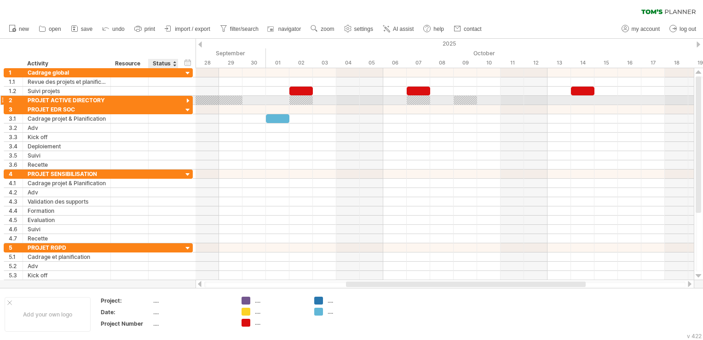 The height and width of the screenshot is (340, 703). What do you see at coordinates (188, 29) in the screenshot?
I see `a: import / export` at bounding box center [188, 29].